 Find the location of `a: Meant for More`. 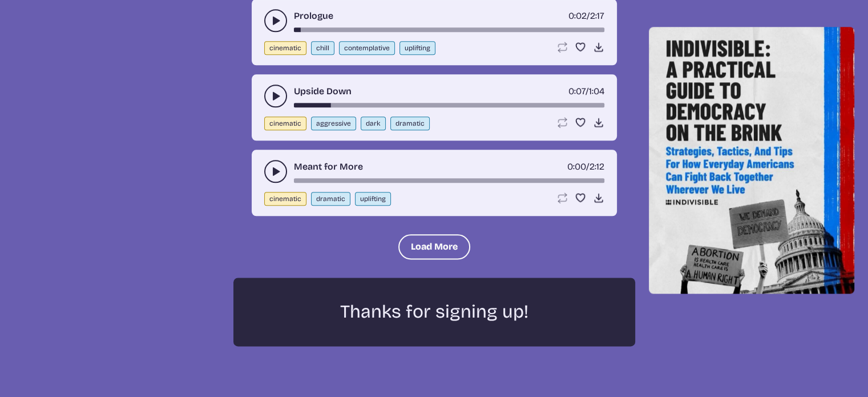

a: Meant for More is located at coordinates (328, 167).